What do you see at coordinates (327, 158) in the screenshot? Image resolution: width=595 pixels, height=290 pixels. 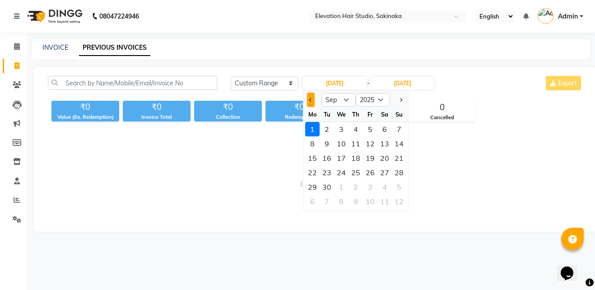 I see `div: 16` at bounding box center [327, 158].